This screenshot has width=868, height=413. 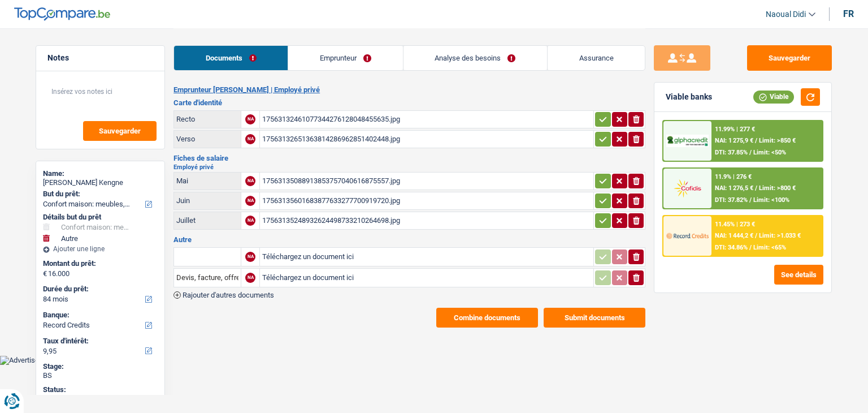 What do you see at coordinates (777, 188) in the screenshot?
I see `span: Limit: >800 €` at bounding box center [777, 188].